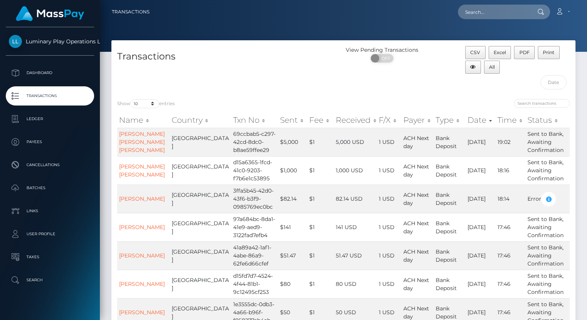 Image resolution: width=587 pixels, height=320 pixels. I want to click on p: Batches, so click(50, 188).